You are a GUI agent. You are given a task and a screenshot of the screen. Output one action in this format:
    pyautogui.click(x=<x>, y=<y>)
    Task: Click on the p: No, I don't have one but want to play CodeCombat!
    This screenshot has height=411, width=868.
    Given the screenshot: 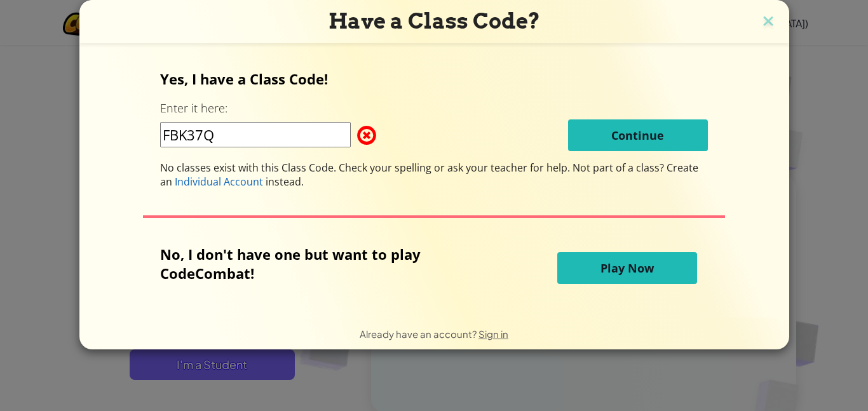 What is the action you would take?
    pyautogui.click(x=321, y=263)
    